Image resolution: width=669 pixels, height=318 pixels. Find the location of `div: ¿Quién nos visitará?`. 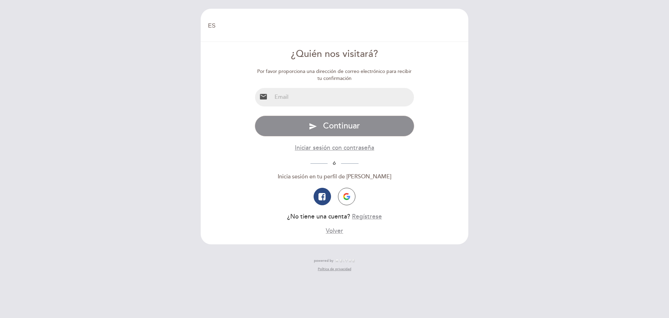

div: ¿Quién nos visitará? is located at coordinates (335, 54).